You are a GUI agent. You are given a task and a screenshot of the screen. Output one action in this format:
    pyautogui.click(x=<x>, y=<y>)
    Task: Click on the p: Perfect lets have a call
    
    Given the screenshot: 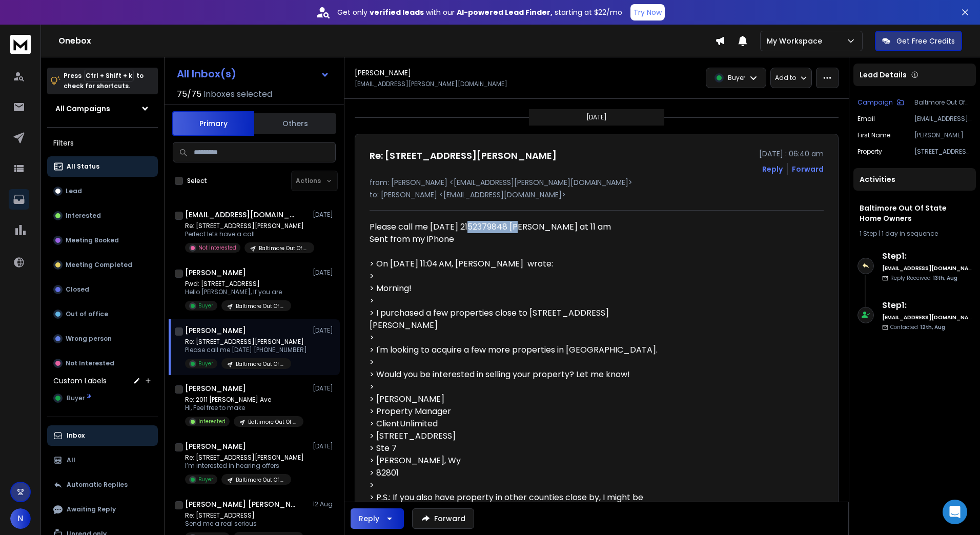 What is the action you would take?
    pyautogui.click(x=247, y=234)
    